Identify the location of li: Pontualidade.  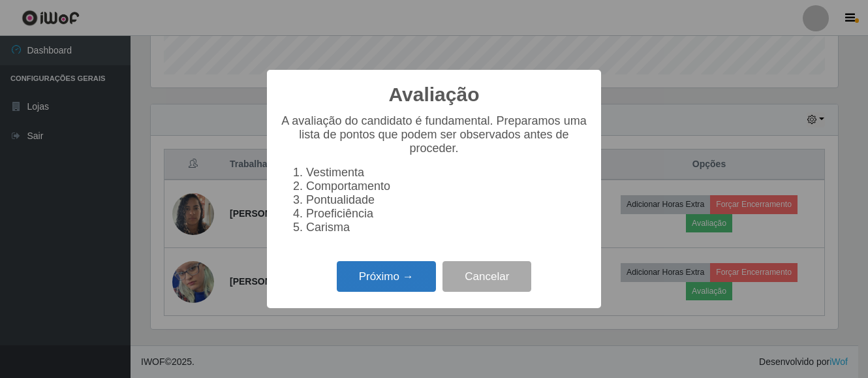
(447, 200).